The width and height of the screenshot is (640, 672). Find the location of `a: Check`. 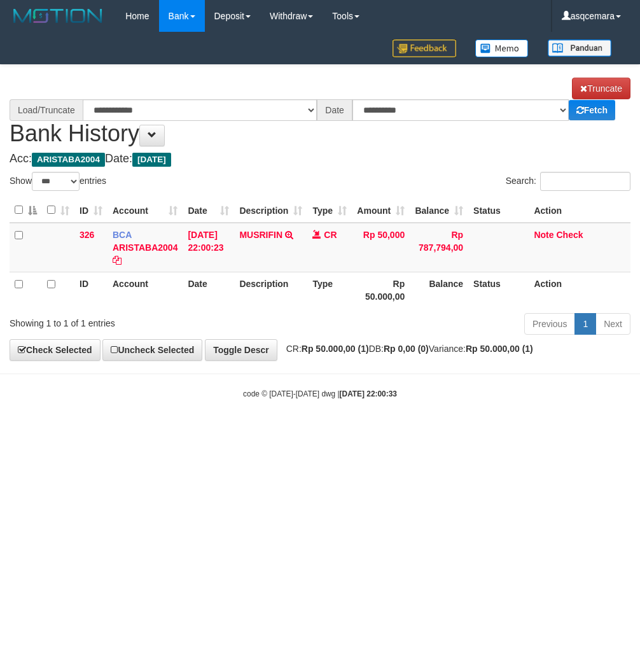

a: Check is located at coordinates (570, 234).